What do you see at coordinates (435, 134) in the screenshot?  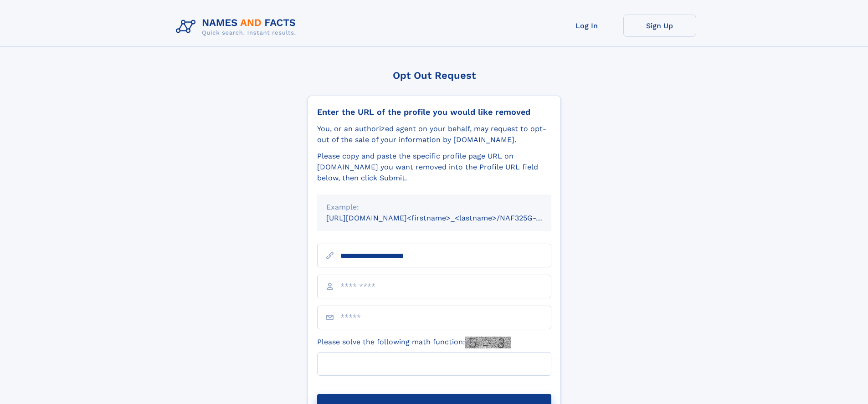 I see `div: You, or an authorized agent on your behalf, may request to opt-out of the sale of your informatio...` at bounding box center [435, 134].